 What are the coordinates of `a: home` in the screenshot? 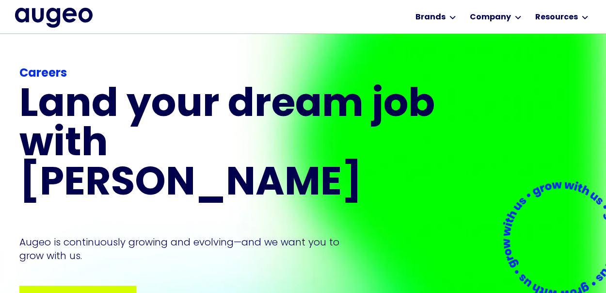 It's located at (54, 17).